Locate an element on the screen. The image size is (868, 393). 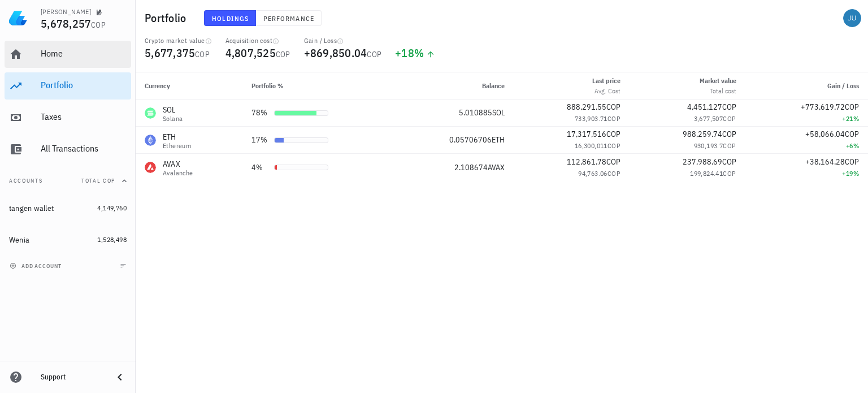
span: 0.05706706 is located at coordinates (471, 140).